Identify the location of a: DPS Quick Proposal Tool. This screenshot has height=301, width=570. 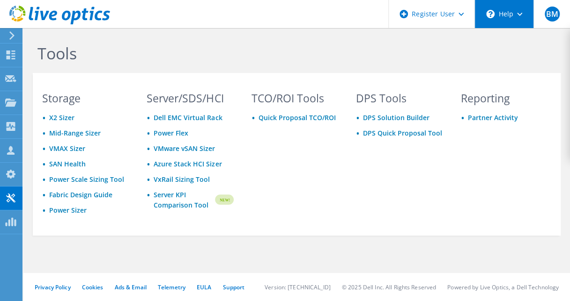
(402, 133).